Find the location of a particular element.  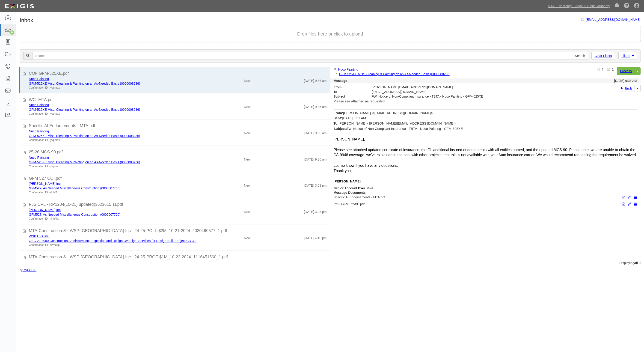

span: Let me know if you have any questions. is located at coordinates (366, 165).